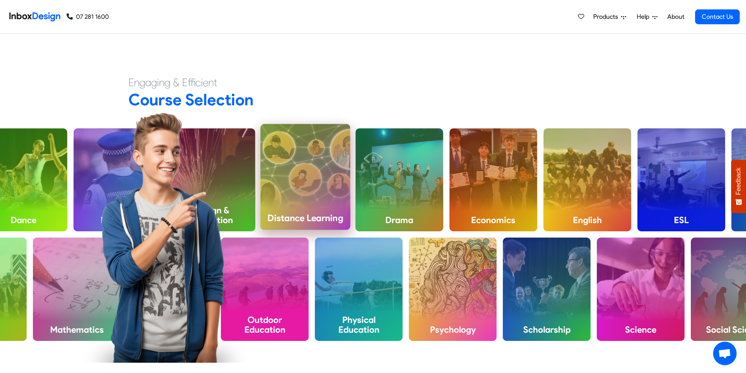  I want to click on span: Products, so click(607, 17).